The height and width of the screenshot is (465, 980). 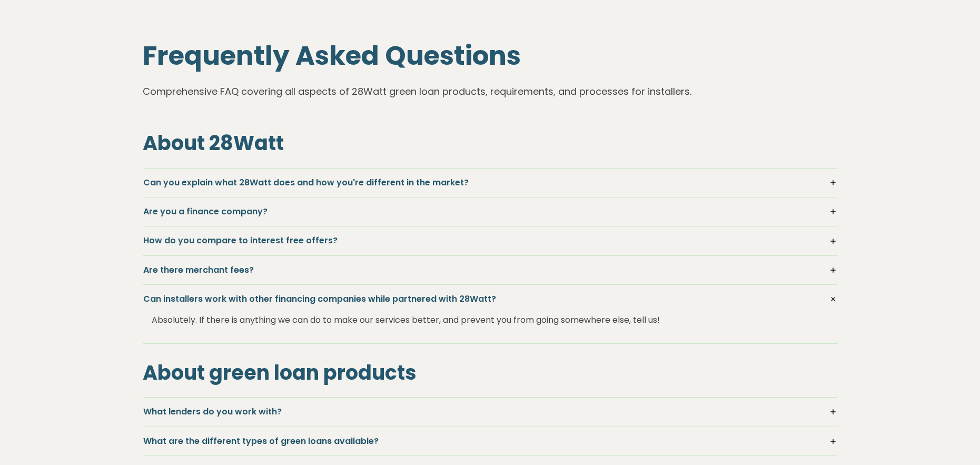 I want to click on h5: Can you explain what 28Watt does and how you're different in the market?, so click(x=490, y=183).